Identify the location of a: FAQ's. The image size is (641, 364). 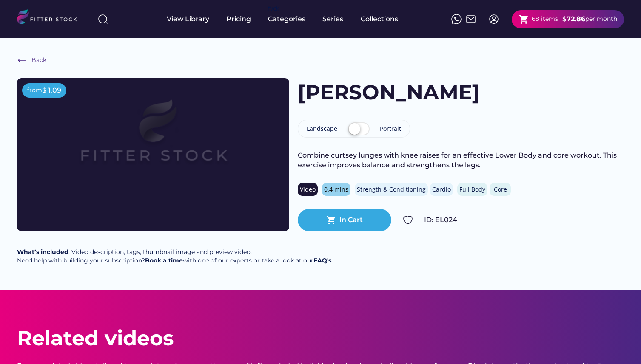
(322, 260).